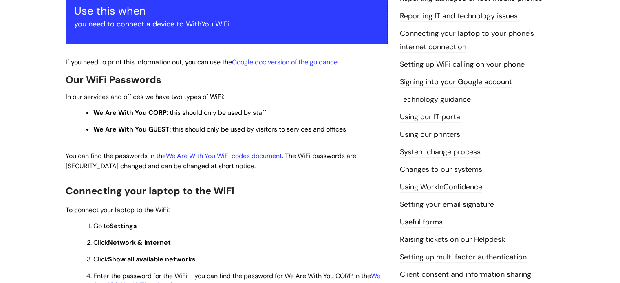 Image resolution: width=620 pixels, height=283 pixels. Describe the element at coordinates (435, 100) in the screenshot. I see `a: Technology guidance` at that location.